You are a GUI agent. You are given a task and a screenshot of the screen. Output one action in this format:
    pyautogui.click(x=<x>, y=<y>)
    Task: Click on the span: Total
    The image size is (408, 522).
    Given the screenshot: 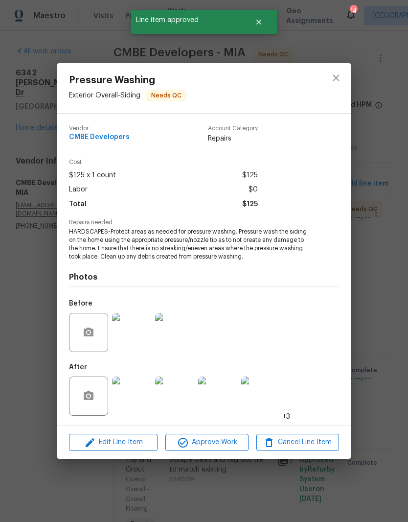 What is the action you would take?
    pyautogui.click(x=78, y=204)
    